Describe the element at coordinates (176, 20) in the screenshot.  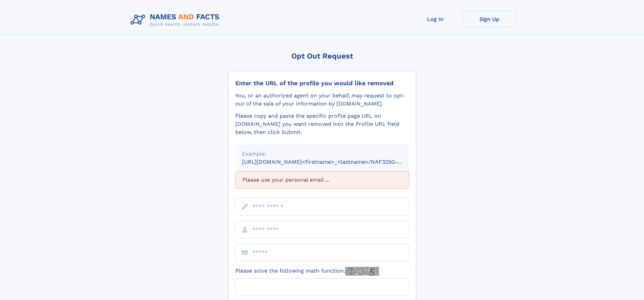
I see `img: Logo Names and Facts` at that location.